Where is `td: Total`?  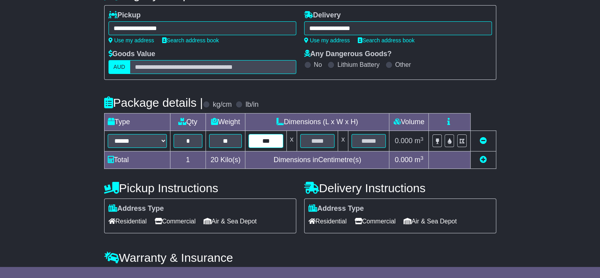
td: Total is located at coordinates (137, 160).